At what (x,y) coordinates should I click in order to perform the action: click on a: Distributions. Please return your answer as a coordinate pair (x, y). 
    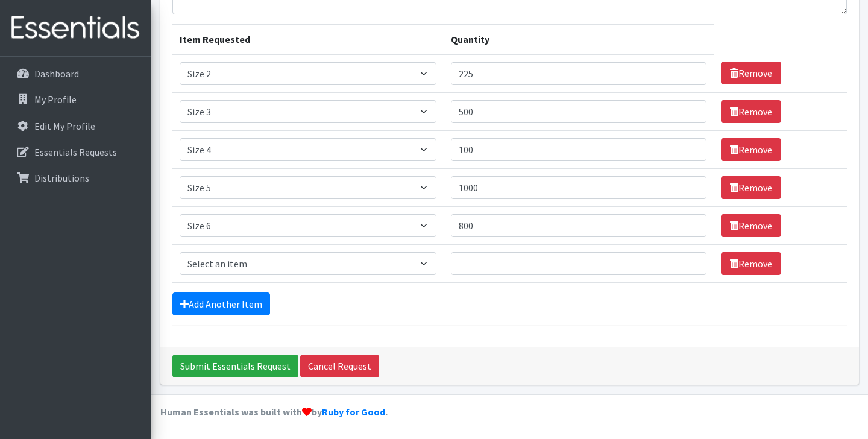
    Looking at the image, I should click on (75, 178).